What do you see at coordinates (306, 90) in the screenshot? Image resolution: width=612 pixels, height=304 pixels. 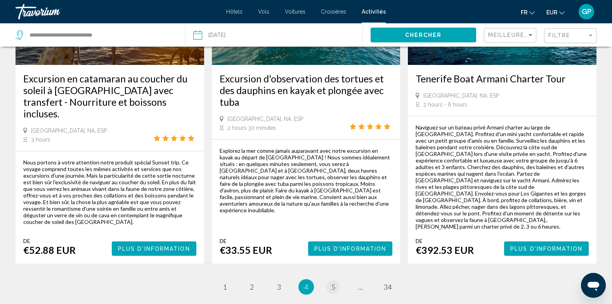 I see `h3: Excursion d'observation des tortues et des dauphins en kayak et plongée avec tuba` at bounding box center [306, 90].